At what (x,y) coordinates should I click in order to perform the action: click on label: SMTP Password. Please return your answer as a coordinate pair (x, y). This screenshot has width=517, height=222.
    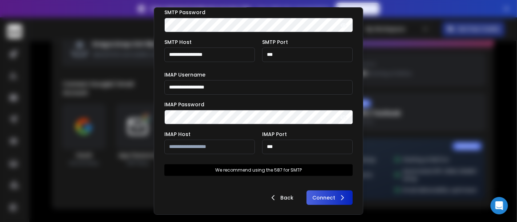
    Looking at the image, I should click on (185, 12).